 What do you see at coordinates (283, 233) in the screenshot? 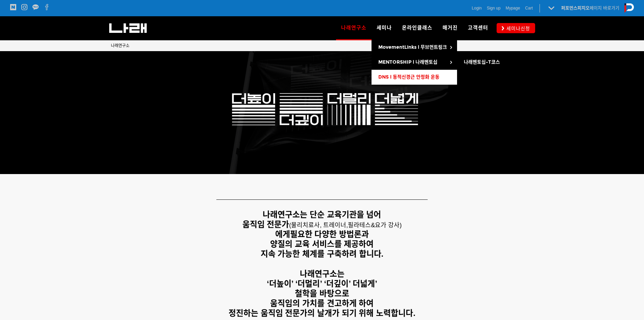
I see `strong: 에게` at bounding box center [283, 233].